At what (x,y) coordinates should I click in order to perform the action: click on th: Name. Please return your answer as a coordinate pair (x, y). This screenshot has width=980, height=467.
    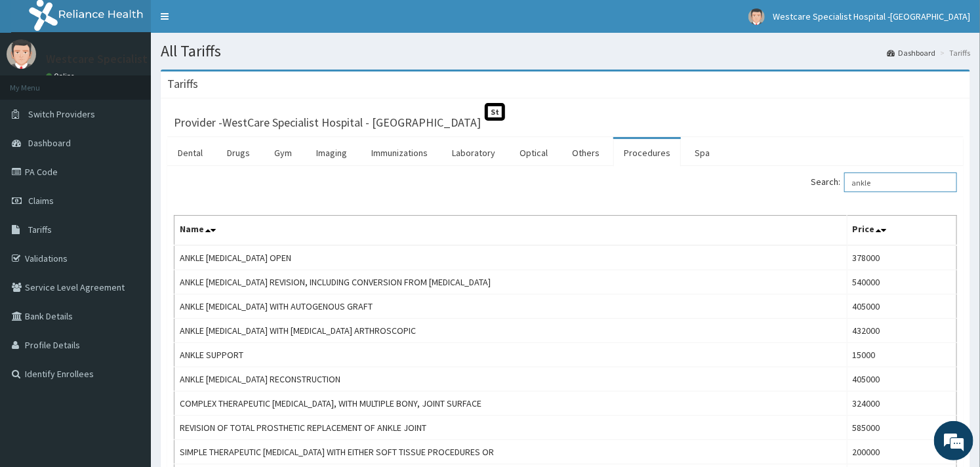
    Looking at the image, I should click on (511, 231).